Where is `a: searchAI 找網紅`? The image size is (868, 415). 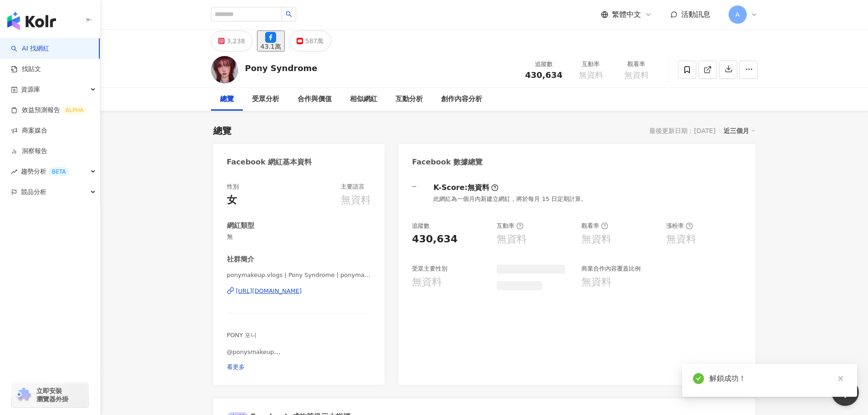 a: searchAI 找網紅 is located at coordinates (30, 49).